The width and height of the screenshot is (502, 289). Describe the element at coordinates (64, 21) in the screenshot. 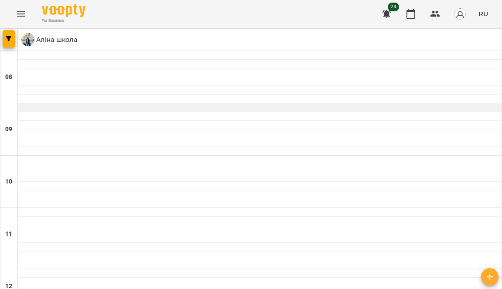

I see `span: For Business` at that location.